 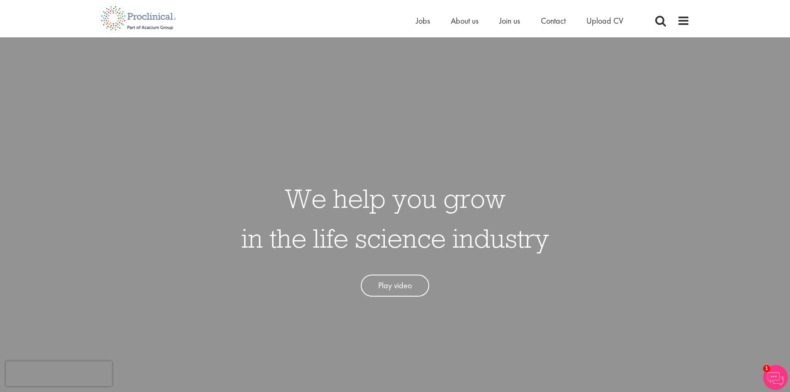 What do you see at coordinates (464, 21) in the screenshot?
I see `a: About us` at bounding box center [464, 21].